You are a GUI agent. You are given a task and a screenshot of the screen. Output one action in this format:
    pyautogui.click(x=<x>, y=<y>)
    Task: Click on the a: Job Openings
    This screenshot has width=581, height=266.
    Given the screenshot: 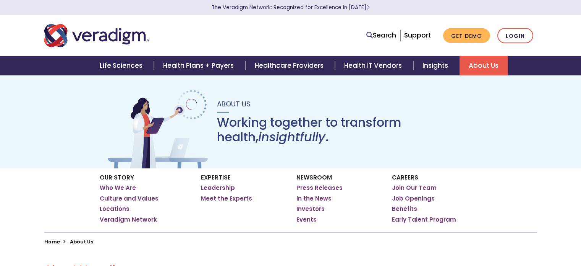 What is the action you would take?
    pyautogui.click(x=414, y=198)
    